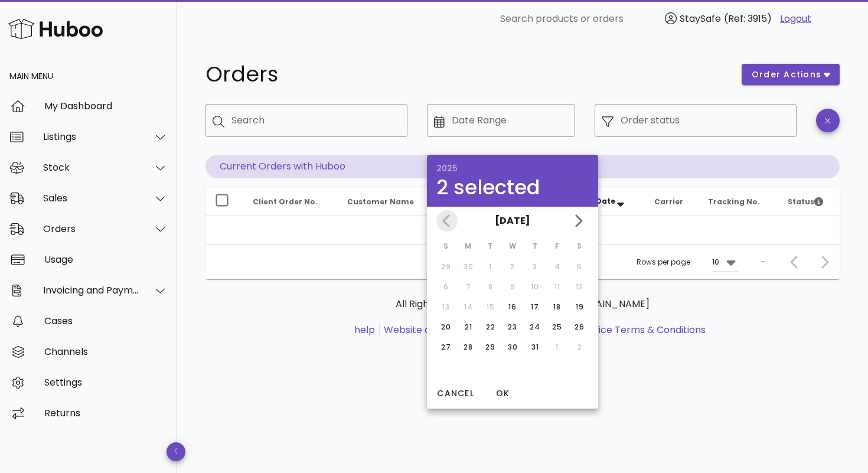  What do you see at coordinates (557, 327) in the screenshot?
I see `div: 25` at bounding box center [557, 327].